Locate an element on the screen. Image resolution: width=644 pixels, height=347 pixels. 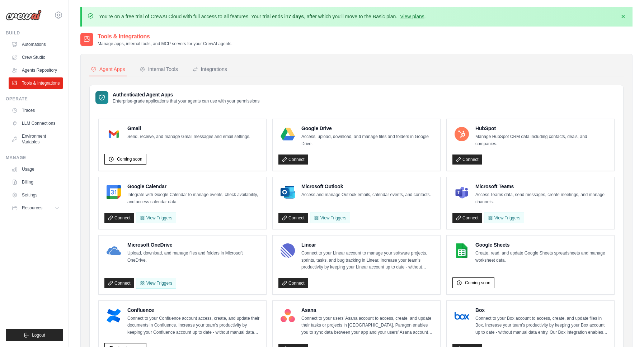
img: Microsoft OneDrive Logo is located at coordinates (114, 251).